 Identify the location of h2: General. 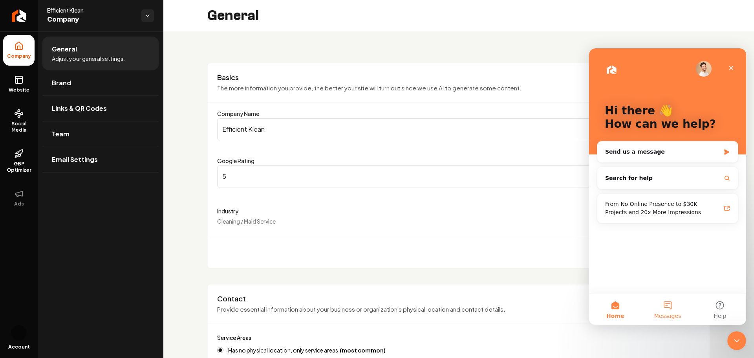
(233, 16).